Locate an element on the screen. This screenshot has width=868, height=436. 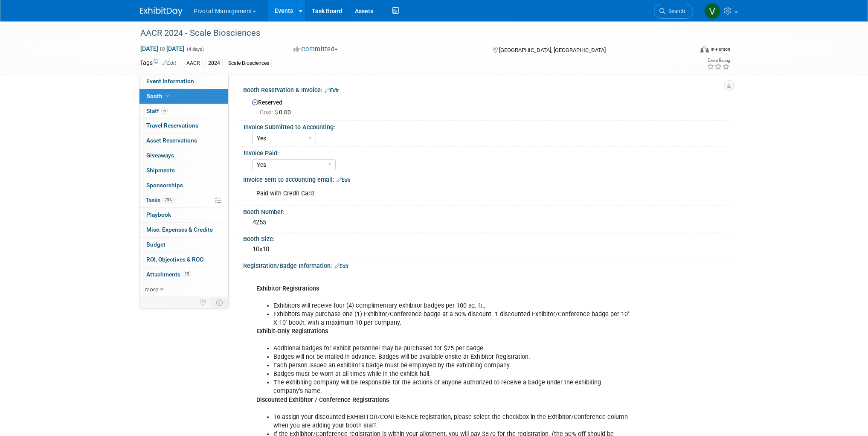
a: Giveaways is located at coordinates (184, 156).